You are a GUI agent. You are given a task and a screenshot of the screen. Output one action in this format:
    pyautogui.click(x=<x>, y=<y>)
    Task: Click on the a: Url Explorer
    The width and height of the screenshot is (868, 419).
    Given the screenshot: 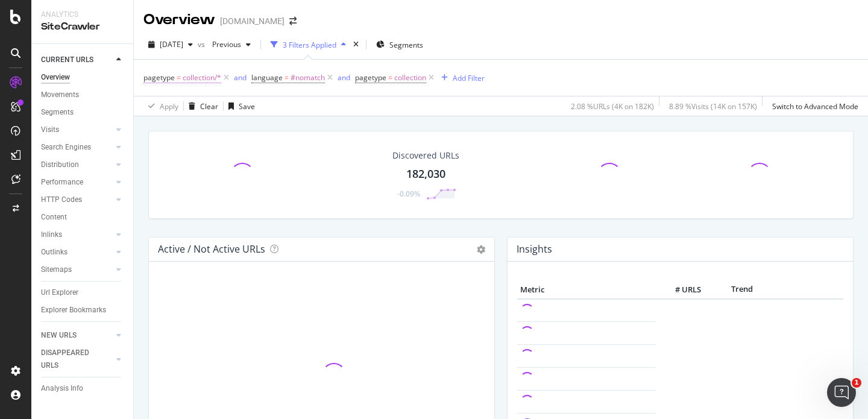 What is the action you would take?
    pyautogui.click(x=82, y=293)
    